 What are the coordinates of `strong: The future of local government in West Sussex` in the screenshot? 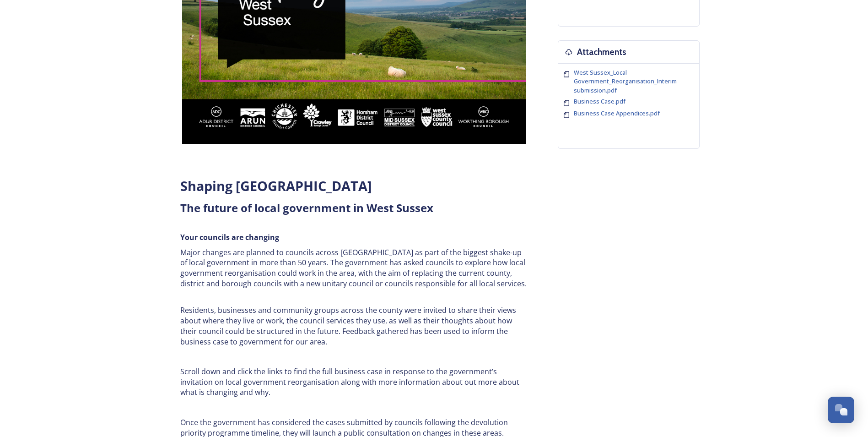 It's located at (306, 207).